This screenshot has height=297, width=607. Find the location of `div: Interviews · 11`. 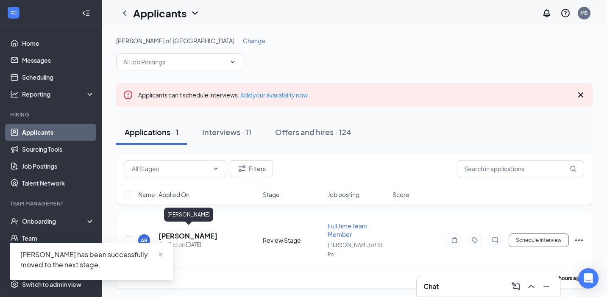

div: Interviews · 11 is located at coordinates (227, 132).